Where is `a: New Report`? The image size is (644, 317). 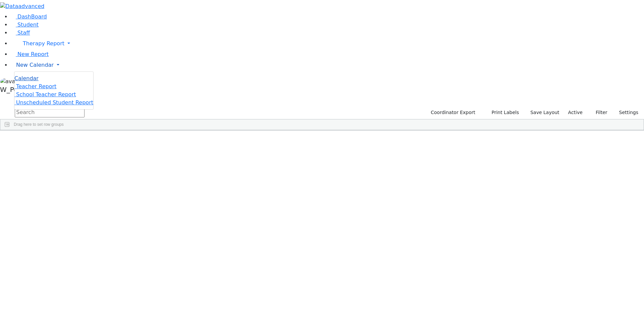
a: New Report is located at coordinates (30, 54).